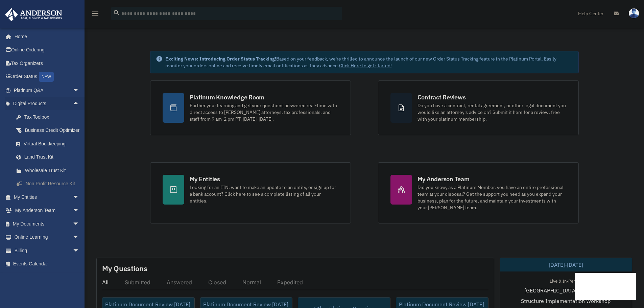  What do you see at coordinates (179, 282) in the screenshot?
I see `div: Answered` at bounding box center [179, 282].